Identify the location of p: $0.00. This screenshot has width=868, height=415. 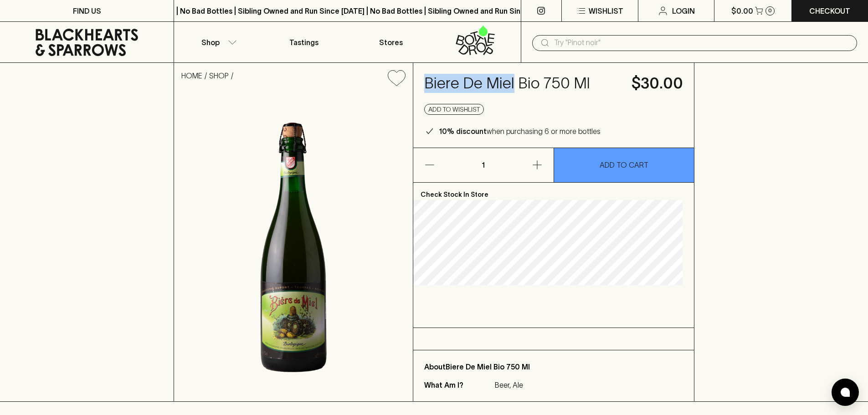
(743, 11).